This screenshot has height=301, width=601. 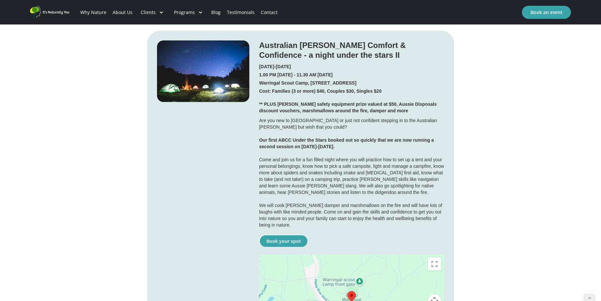 I want to click on h5: Cost: Families (3 or more) $40, Couples $30, Singles $20 ‍, so click(x=352, y=101).